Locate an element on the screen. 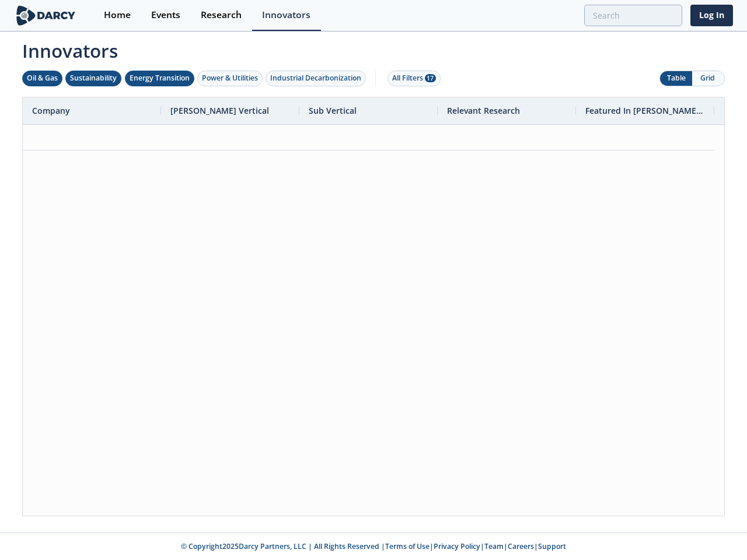  button: Oil & Gas is located at coordinates (42, 78).